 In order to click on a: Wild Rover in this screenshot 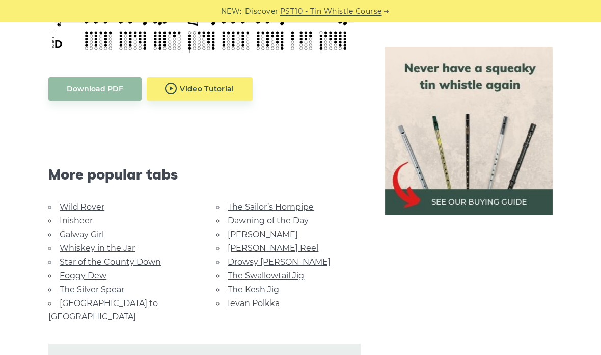, I will do `click(82, 206)`.